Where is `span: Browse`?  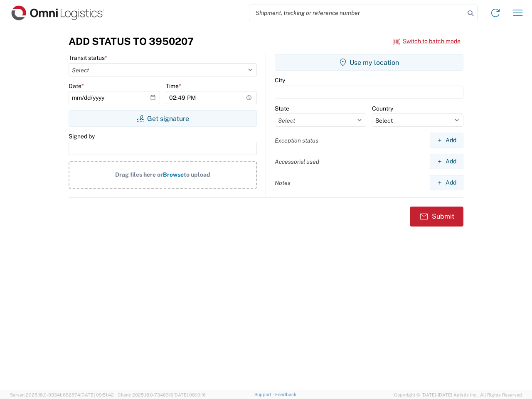 span: Browse is located at coordinates (173, 175).